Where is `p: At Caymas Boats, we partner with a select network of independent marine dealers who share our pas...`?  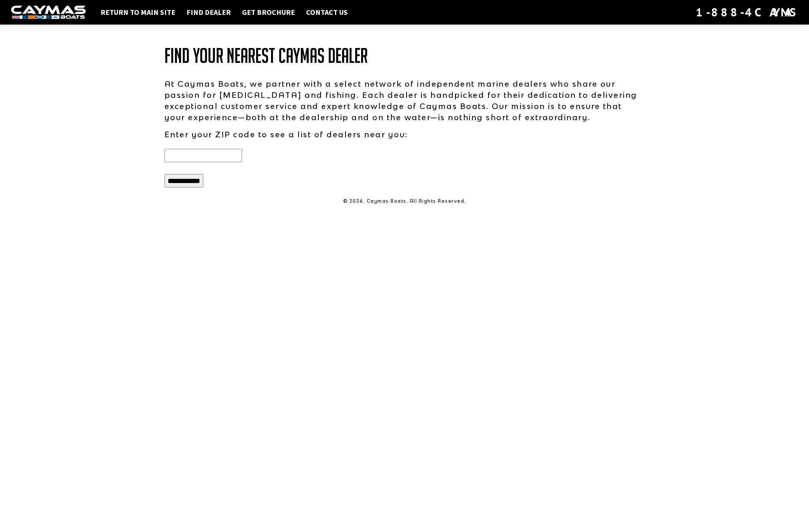
p: At Caymas Boats, we partner with a select network of independent marine dealers who share our pas... is located at coordinates (405, 101).